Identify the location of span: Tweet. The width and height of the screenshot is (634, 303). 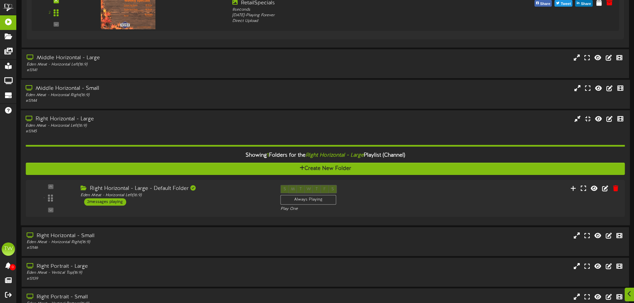
(566, 4).